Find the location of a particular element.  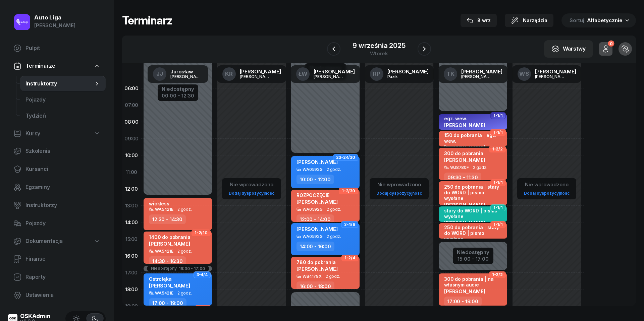

div: 14:00 is located at coordinates (132, 222).